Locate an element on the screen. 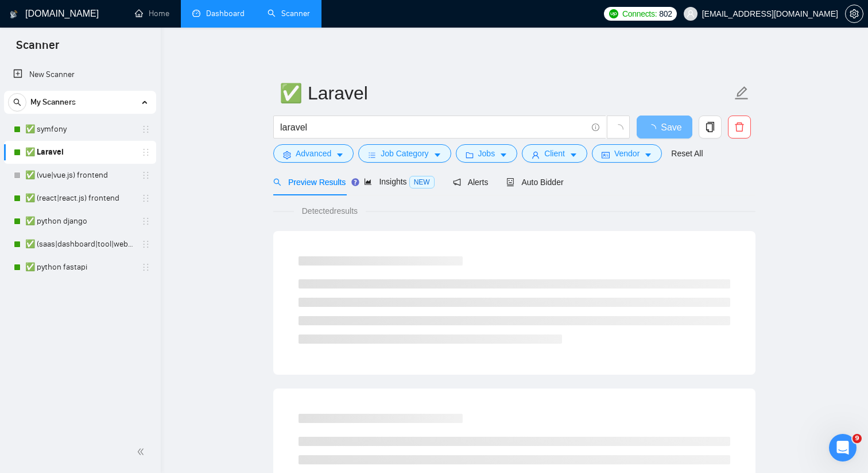 The width and height of the screenshot is (868, 473). span: area-chart is located at coordinates (368, 181).